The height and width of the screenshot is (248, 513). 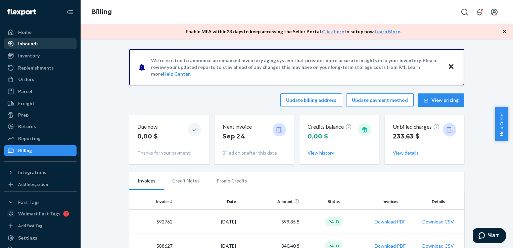 What do you see at coordinates (169, 153) in the screenshot?
I see `p: Thanks for your payment!` at bounding box center [169, 153].